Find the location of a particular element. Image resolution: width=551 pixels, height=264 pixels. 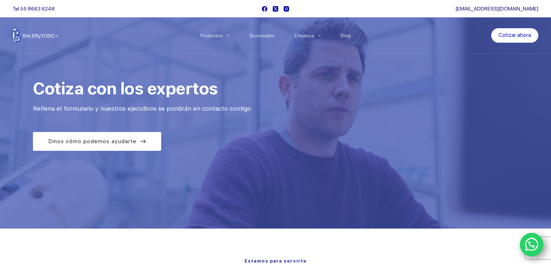

span: Estamos para servirte is located at coordinates (275, 261).